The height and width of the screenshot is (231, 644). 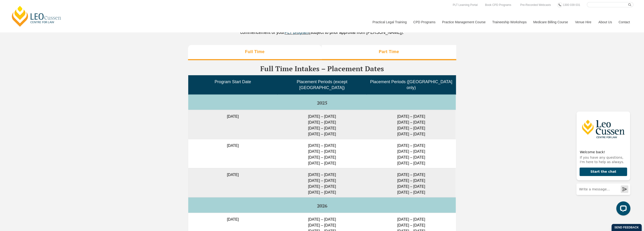 What do you see at coordinates (31, 49) in the screenshot?
I see `h2: Welcome back!` at bounding box center [31, 49].